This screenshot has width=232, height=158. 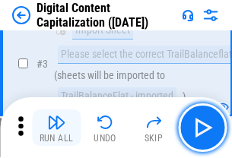 What do you see at coordinates (203, 128) in the screenshot?
I see `img: Main button` at bounding box center [203, 128].